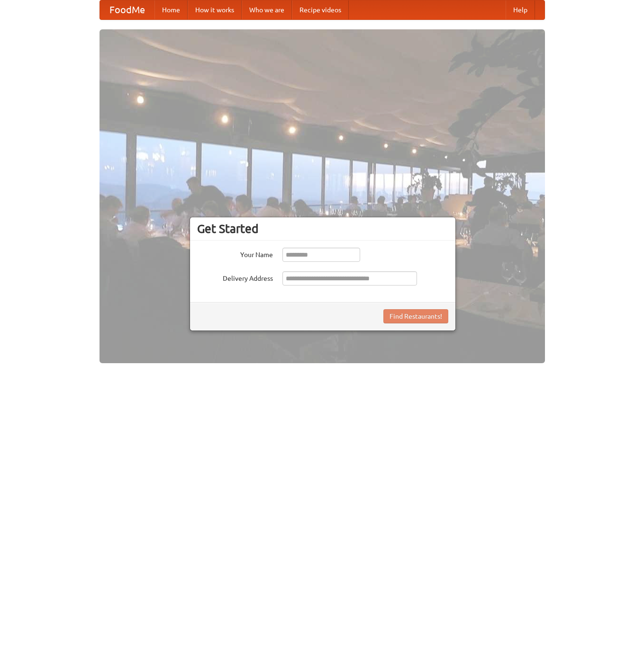  What do you see at coordinates (520, 10) in the screenshot?
I see `a: Help` at bounding box center [520, 10].